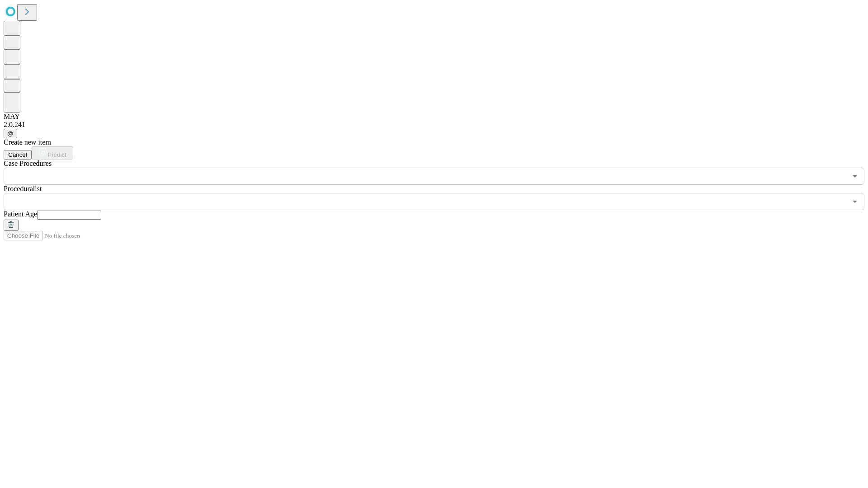  Describe the element at coordinates (56, 154) in the screenshot. I see `span: Predict` at that location.